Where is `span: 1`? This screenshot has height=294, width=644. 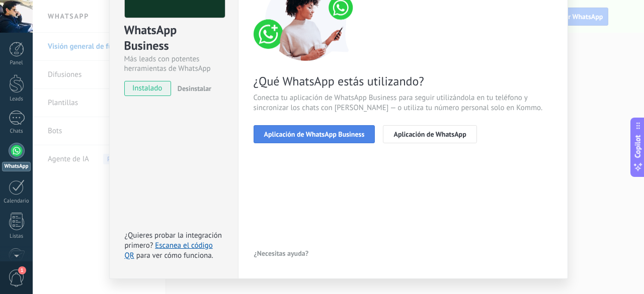 span: 1 is located at coordinates (22, 270).